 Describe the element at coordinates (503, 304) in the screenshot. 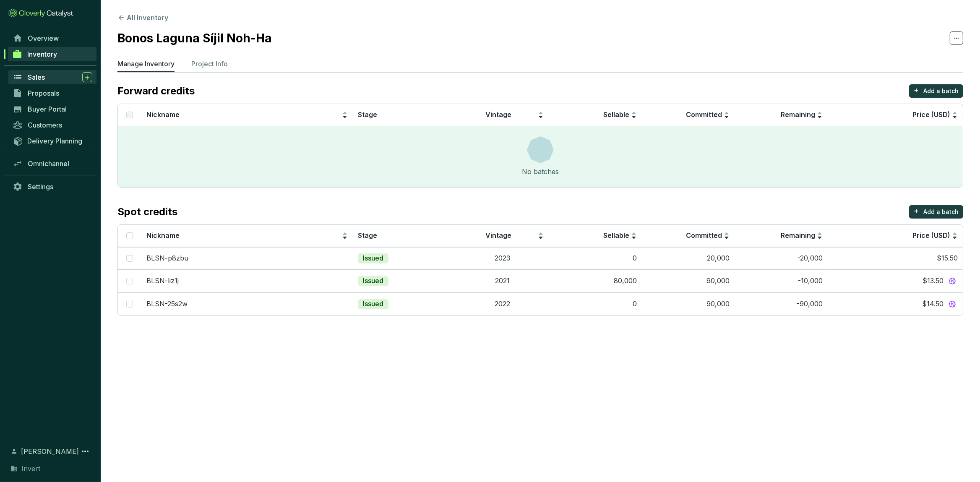

I see `td: 2022` at that location.